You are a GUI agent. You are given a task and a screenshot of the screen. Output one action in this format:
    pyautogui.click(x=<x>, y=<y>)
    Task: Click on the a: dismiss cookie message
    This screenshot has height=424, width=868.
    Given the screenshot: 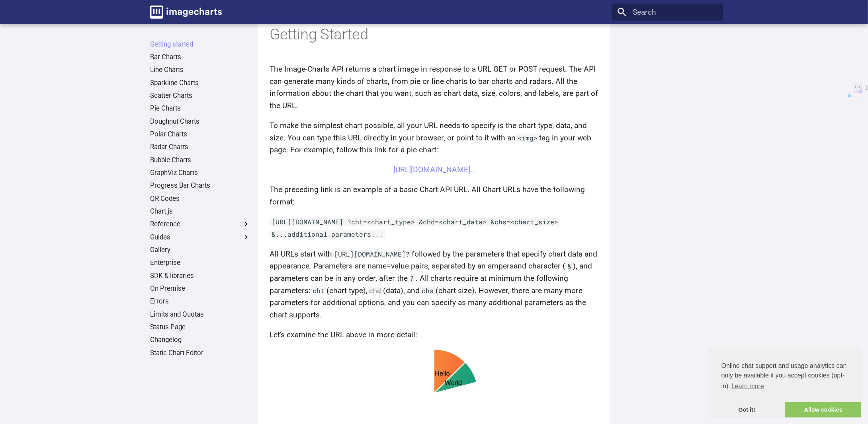 What is the action you would take?
    pyautogui.click(x=747, y=410)
    